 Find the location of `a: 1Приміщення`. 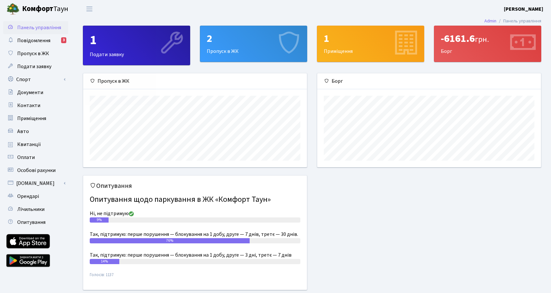

a: 1Приміщення is located at coordinates (370, 44).